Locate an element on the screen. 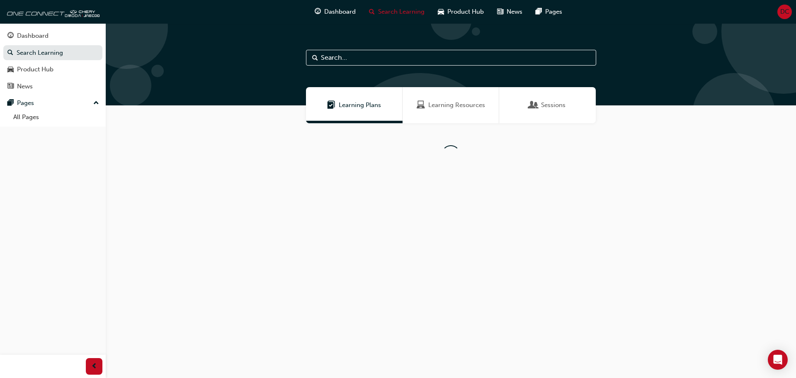  a: Product Hub is located at coordinates (53, 69).